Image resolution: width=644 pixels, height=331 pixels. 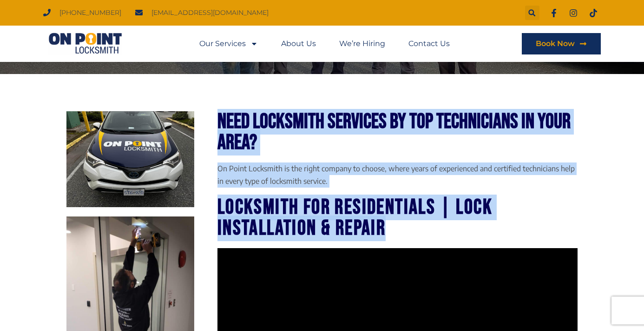 What do you see at coordinates (130, 159) in the screenshot?
I see `img: Locksmith Services 1` at bounding box center [130, 159].